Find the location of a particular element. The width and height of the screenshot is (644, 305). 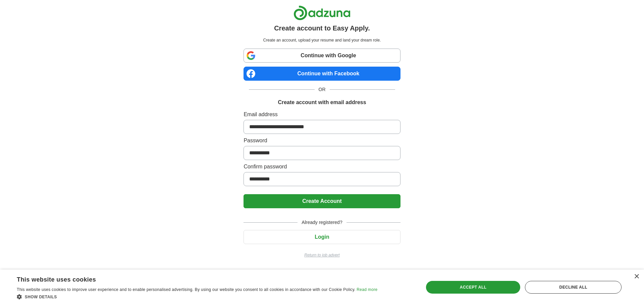

label: Email address is located at coordinates (322, 115).